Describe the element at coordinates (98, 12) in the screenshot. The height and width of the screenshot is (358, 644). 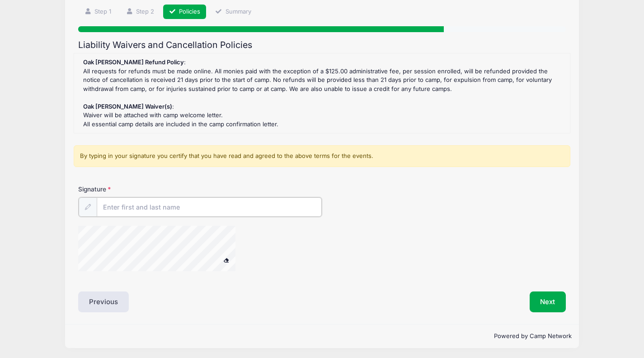
I see `a: Step 1` at that location.